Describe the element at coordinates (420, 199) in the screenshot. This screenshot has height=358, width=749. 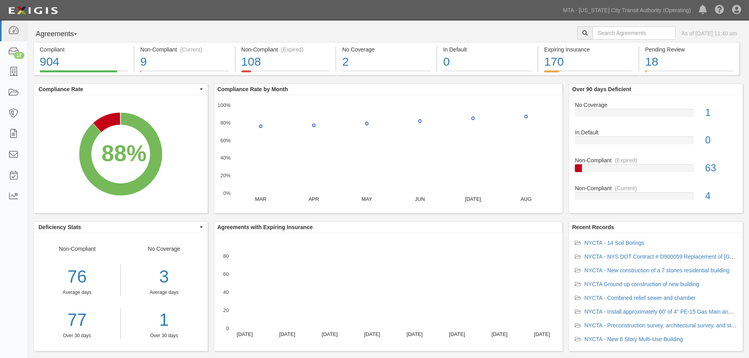
I see `text: JUN` at that location.